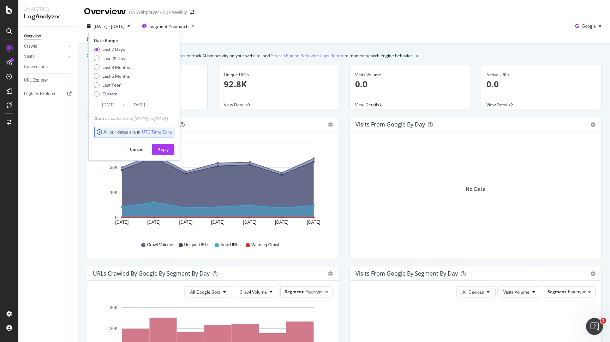  I want to click on div: Date Range, so click(133, 40).